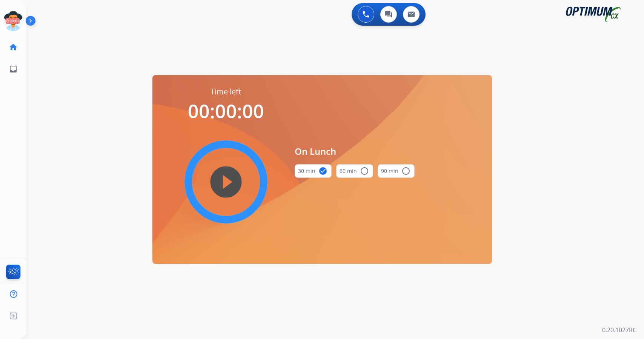 Image resolution: width=644 pixels, height=339 pixels. Describe the element at coordinates (13, 47) in the screenshot. I see `mat-icon: home` at that location.